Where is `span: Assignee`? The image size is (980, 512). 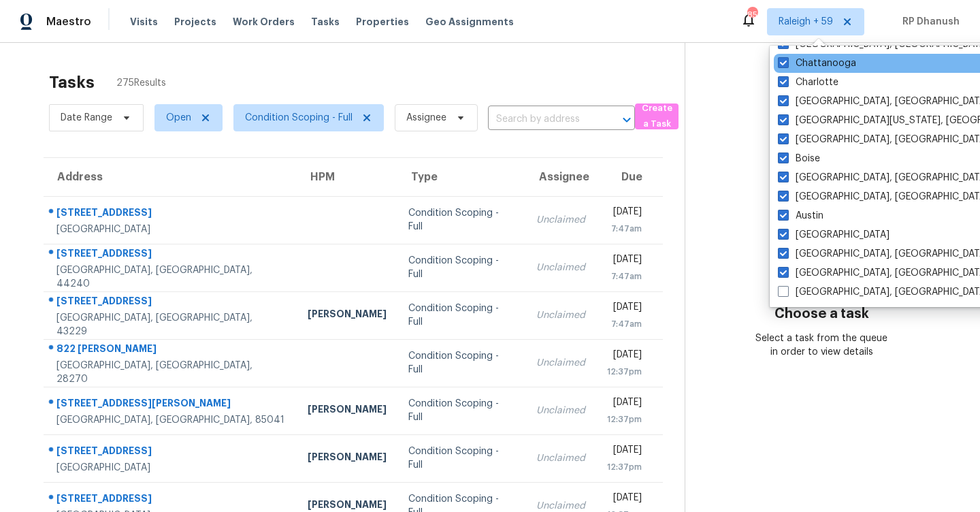 span: Assignee is located at coordinates (426, 118).